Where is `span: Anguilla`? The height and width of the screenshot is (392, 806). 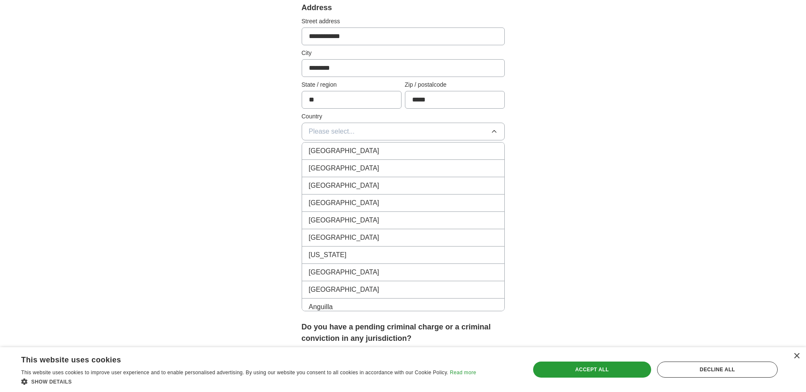
span: Anguilla is located at coordinates (321, 307).